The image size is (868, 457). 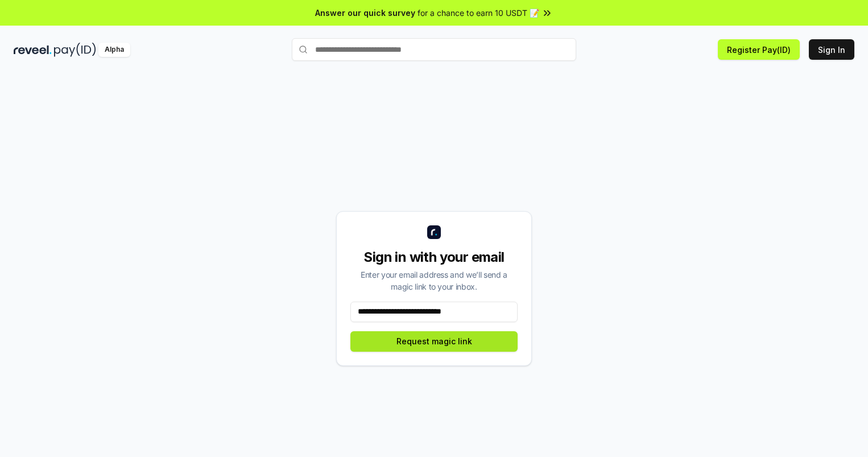 What do you see at coordinates (75, 50) in the screenshot?
I see `img: pay_id` at bounding box center [75, 50].